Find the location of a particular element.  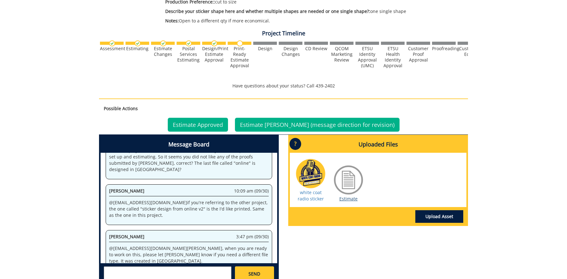

p: Have questions about your status? Call 439-2402 is located at coordinates (284, 86).